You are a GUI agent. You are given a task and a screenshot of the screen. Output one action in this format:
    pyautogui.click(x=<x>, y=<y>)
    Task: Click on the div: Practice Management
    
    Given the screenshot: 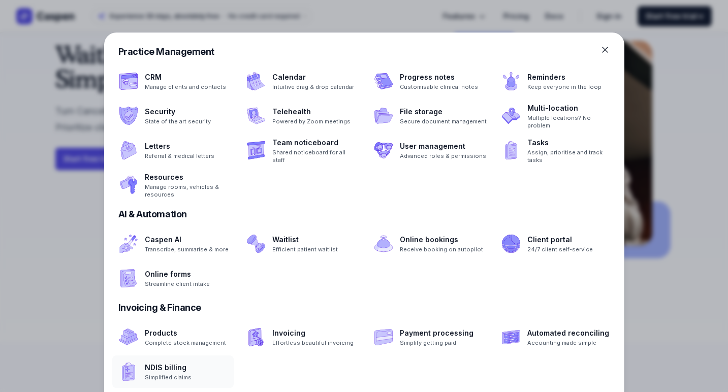 What is the action you would take?
    pyautogui.click(x=364, y=52)
    